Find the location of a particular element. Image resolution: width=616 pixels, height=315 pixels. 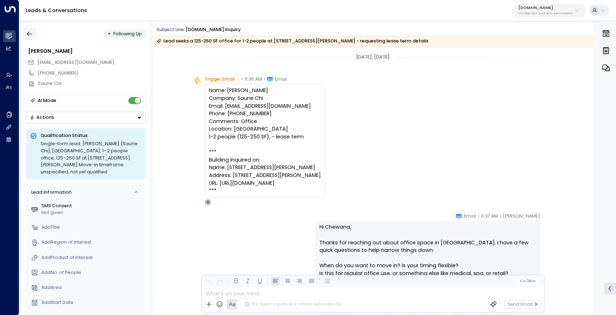

div: AI Mode is located at coordinates (47, 101).